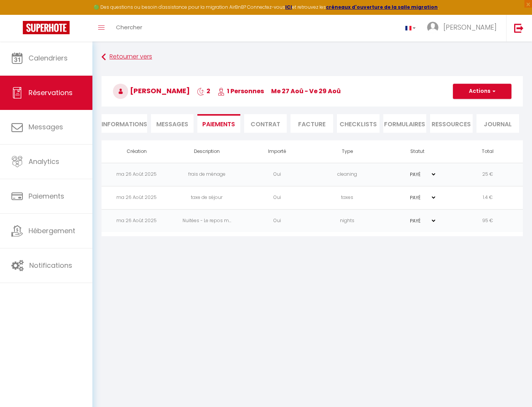  What do you see at coordinates (129, 28) in the screenshot?
I see `a: Chercher` at bounding box center [129, 28].